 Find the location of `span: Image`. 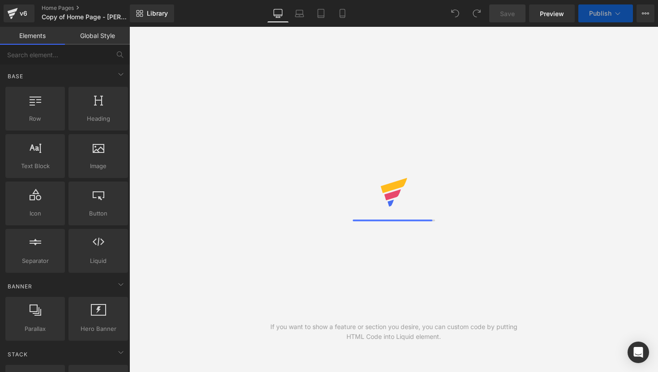

span: Image is located at coordinates (98, 166).